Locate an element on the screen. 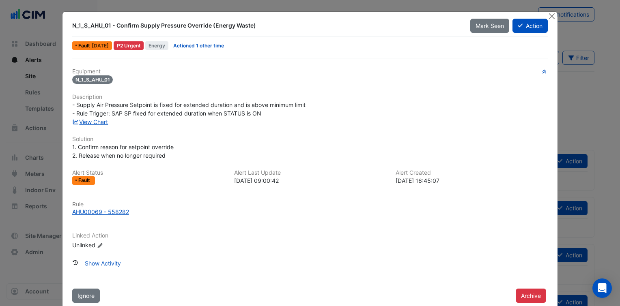 This screenshot has height=306, width=620. h6: Alert Status is located at coordinates (148, 173).